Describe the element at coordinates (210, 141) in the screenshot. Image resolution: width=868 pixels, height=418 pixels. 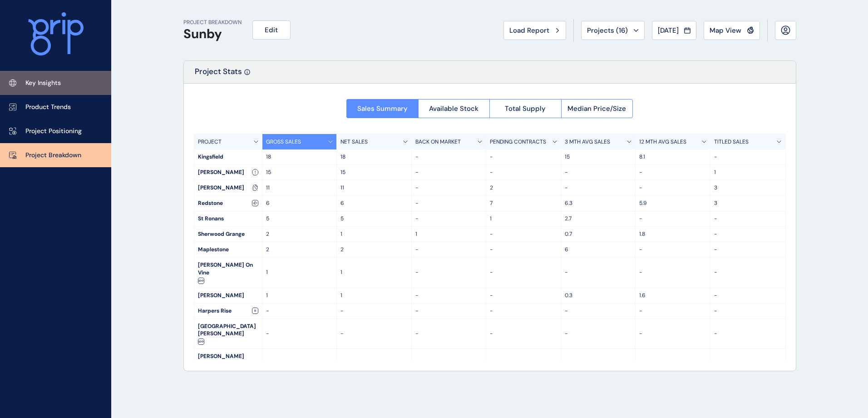
I see `p: PROJECT` at that location.